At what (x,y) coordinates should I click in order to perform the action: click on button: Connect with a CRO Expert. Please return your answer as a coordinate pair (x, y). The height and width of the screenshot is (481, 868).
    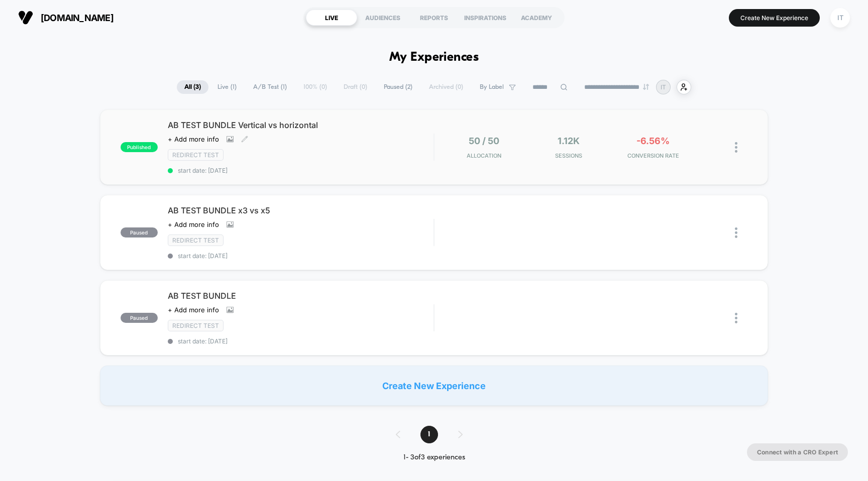
    Looking at the image, I should click on (796, 451).